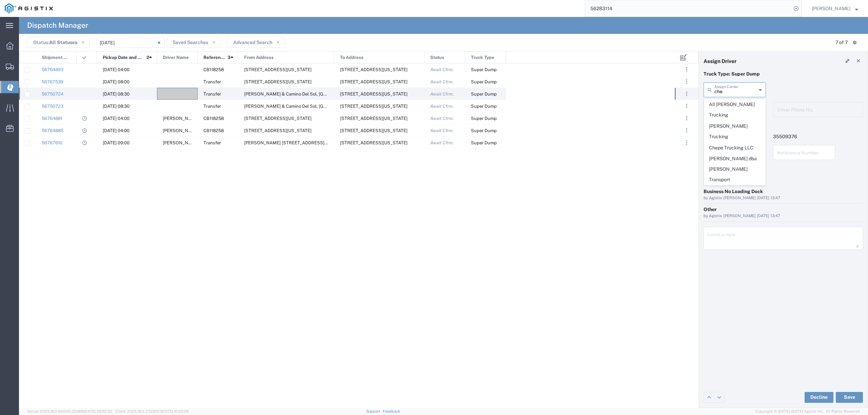 The width and height of the screenshot is (868, 415). I want to click on a: 56767539, so click(52, 82).